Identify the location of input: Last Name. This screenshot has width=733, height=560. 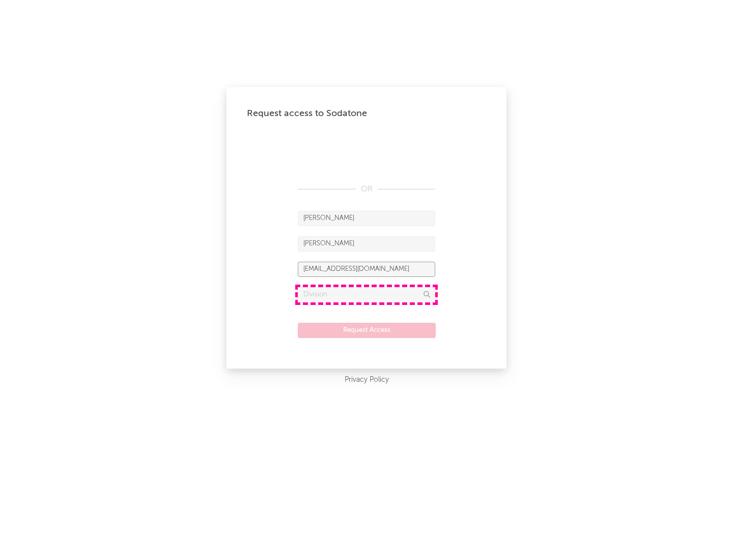
(366, 244).